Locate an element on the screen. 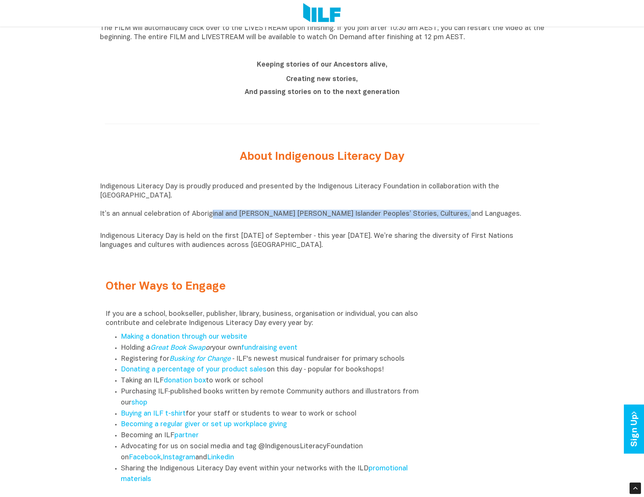  a: Linkedin is located at coordinates (220, 457).